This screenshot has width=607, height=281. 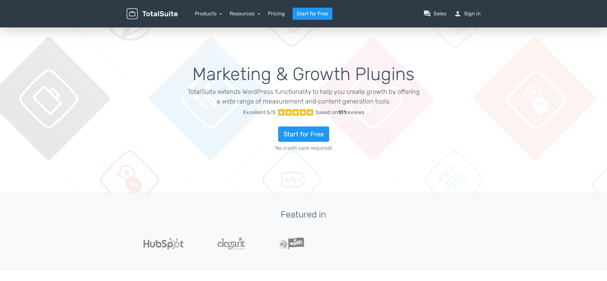 I want to click on a: Pricing, so click(x=276, y=14).